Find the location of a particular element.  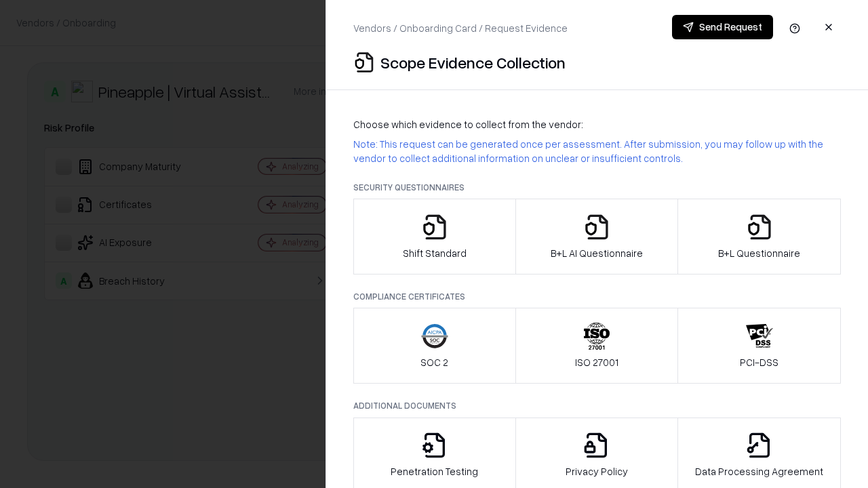

p: ISO 27001 is located at coordinates (596, 362).